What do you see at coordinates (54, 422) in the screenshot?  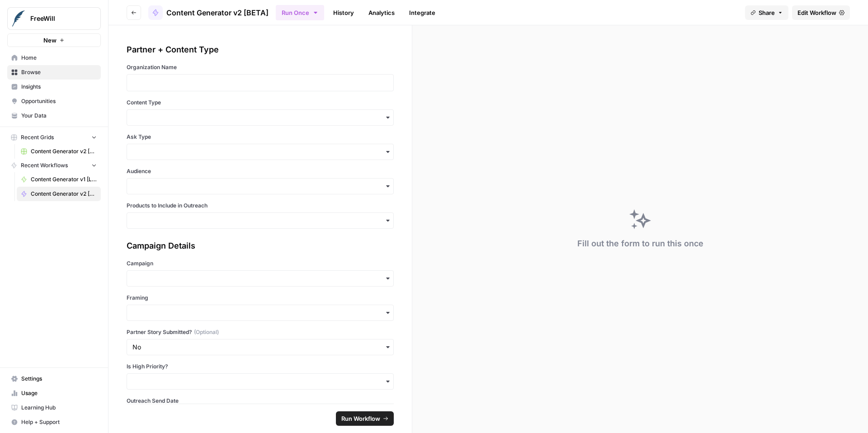 I see `button: Help + Support` at bounding box center [54, 422].